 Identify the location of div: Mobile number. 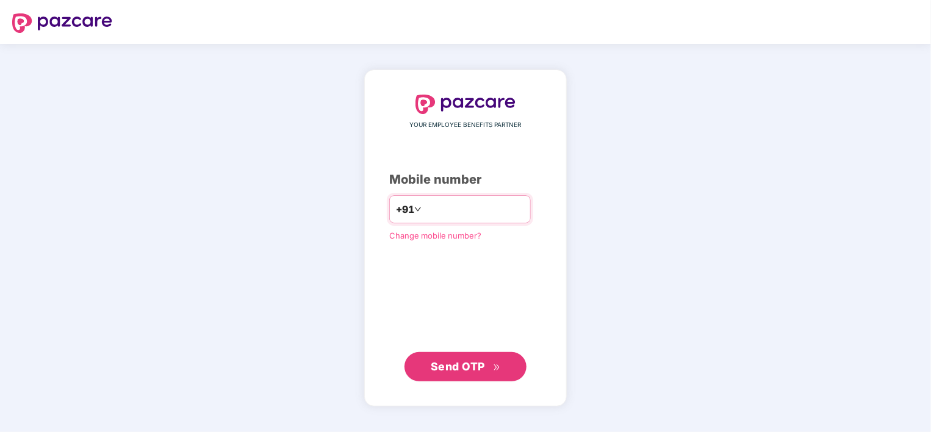
(466, 179).